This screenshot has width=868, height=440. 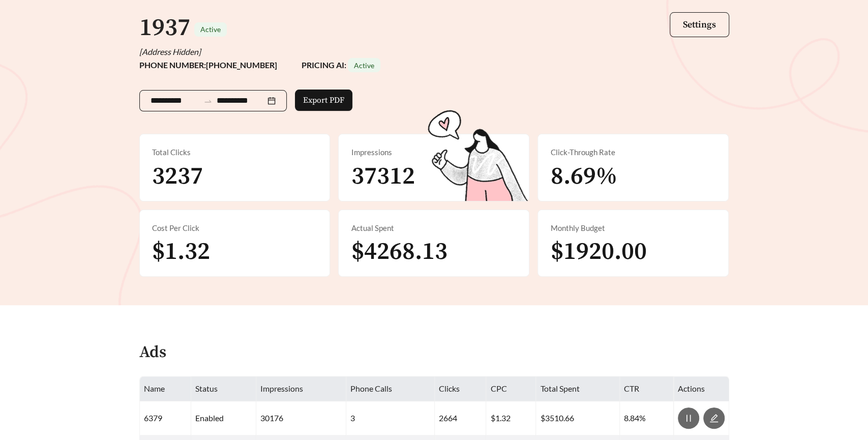 I want to click on th: Name, so click(x=166, y=388).